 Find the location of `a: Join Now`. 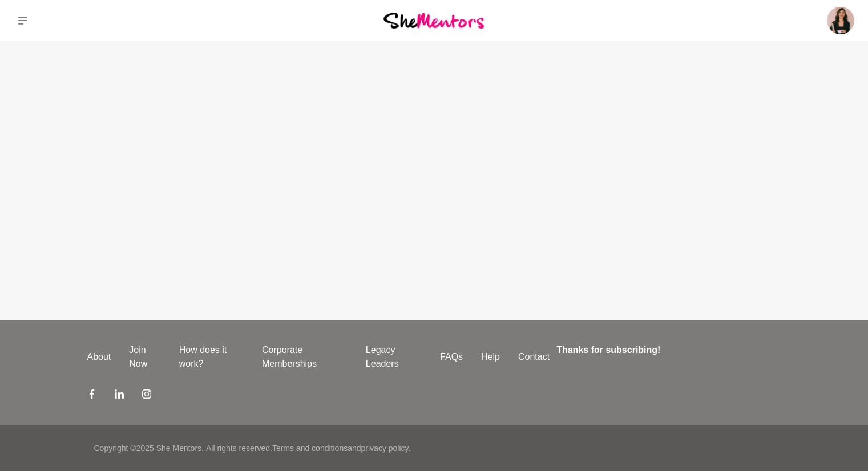

a: Join Now is located at coordinates (144, 357).